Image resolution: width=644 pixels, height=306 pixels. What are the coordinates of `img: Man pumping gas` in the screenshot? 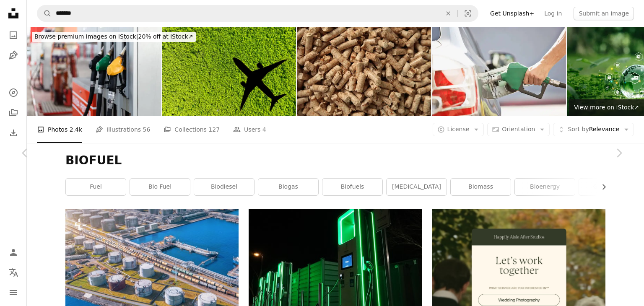 It's located at (499, 71).